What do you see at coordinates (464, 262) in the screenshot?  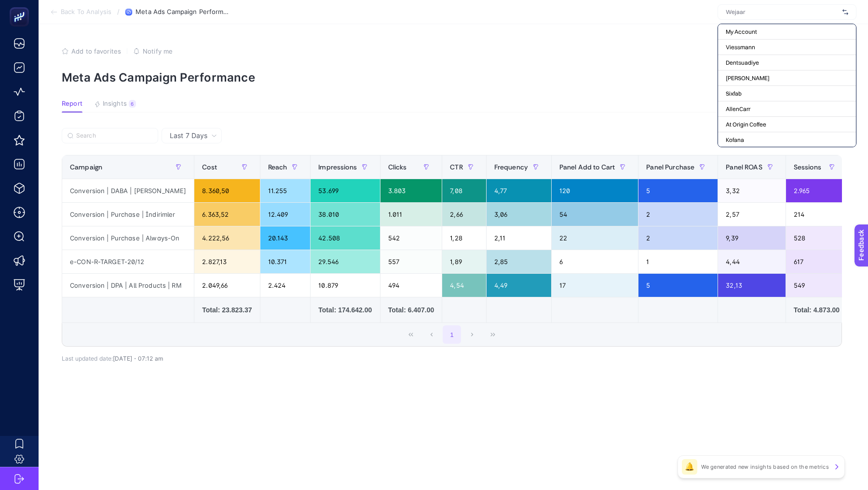 I see `div: 1,89` at bounding box center [464, 262].